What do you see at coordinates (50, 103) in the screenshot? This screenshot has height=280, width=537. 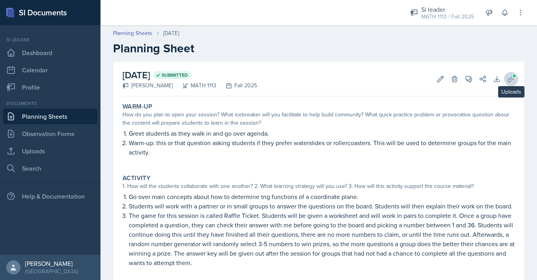 I see `div: Documents` at bounding box center [50, 103].